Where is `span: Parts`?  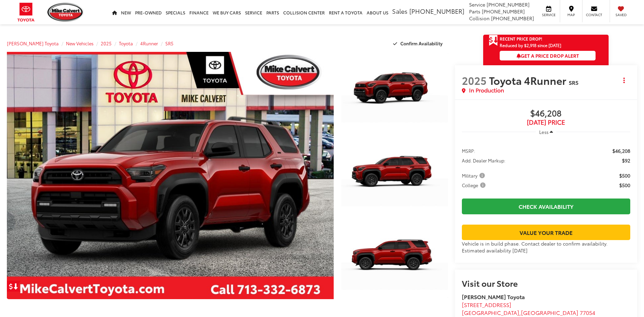 span: Parts is located at coordinates (475, 11).